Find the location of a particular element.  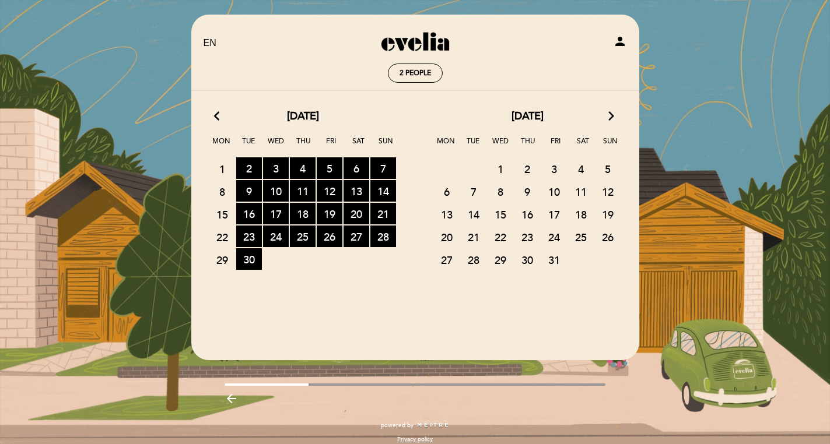

a: Privacy policy is located at coordinates (415, 440).